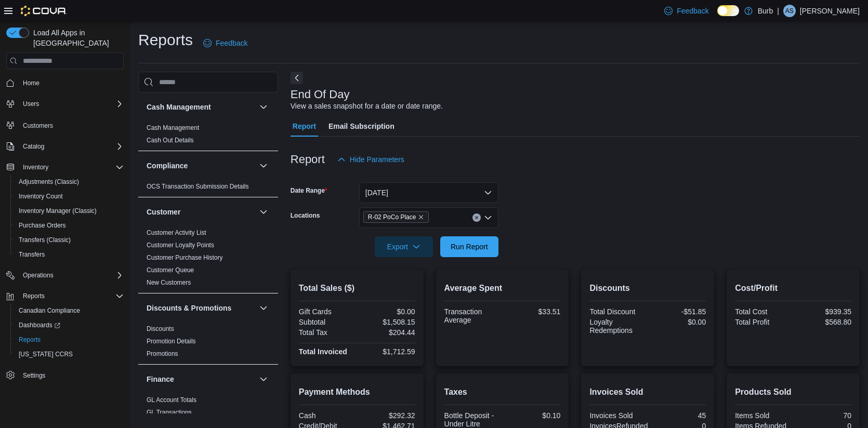 The height and width of the screenshot is (428, 868). Describe the element at coordinates (170, 270) in the screenshot. I see `span: Customer Queue` at that location.